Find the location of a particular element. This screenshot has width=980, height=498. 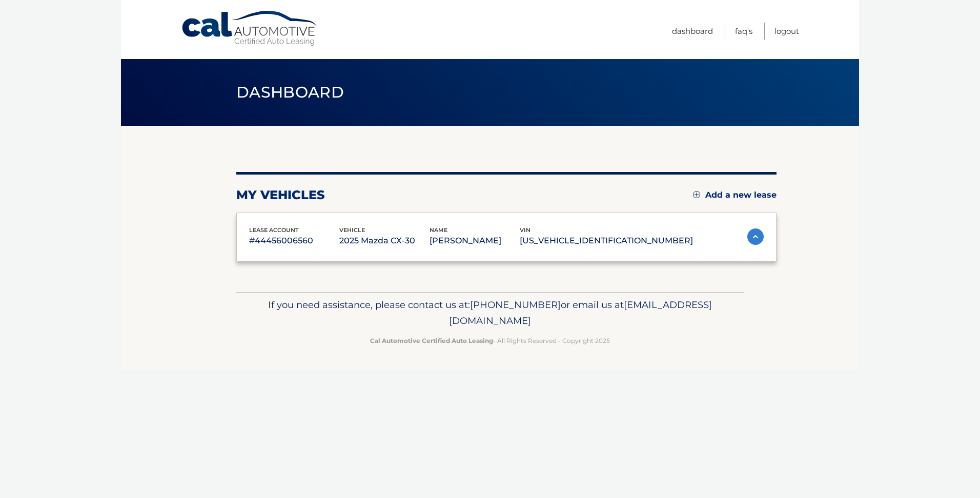

a: FAQ's is located at coordinates (744, 31).